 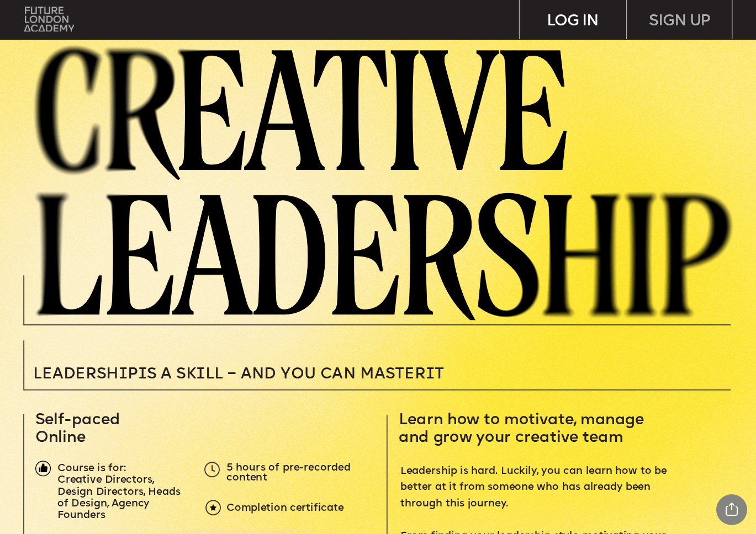 What do you see at coordinates (78, 420) in the screenshot?
I see `span: Self-paced` at bounding box center [78, 420].